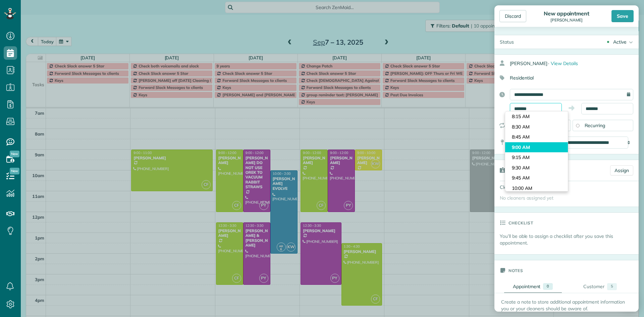 The height and width of the screenshot is (317, 644). Describe the element at coordinates (567, 13) in the screenshot. I see `div: New appointment` at that location.